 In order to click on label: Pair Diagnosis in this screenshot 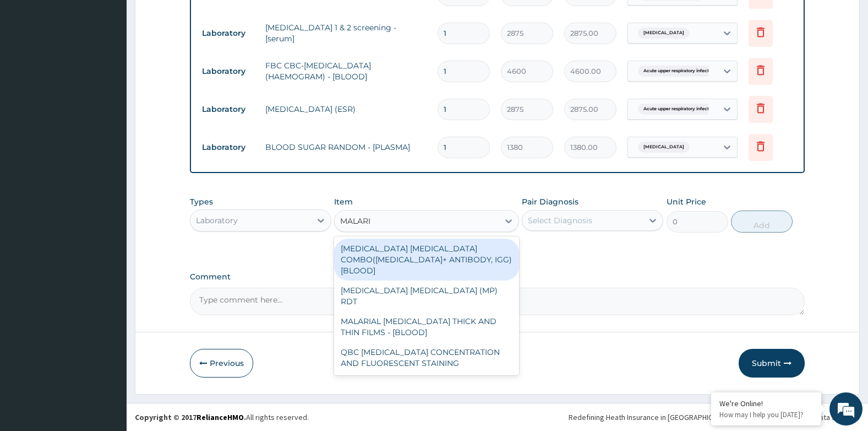, I will do `click(550, 201)`.